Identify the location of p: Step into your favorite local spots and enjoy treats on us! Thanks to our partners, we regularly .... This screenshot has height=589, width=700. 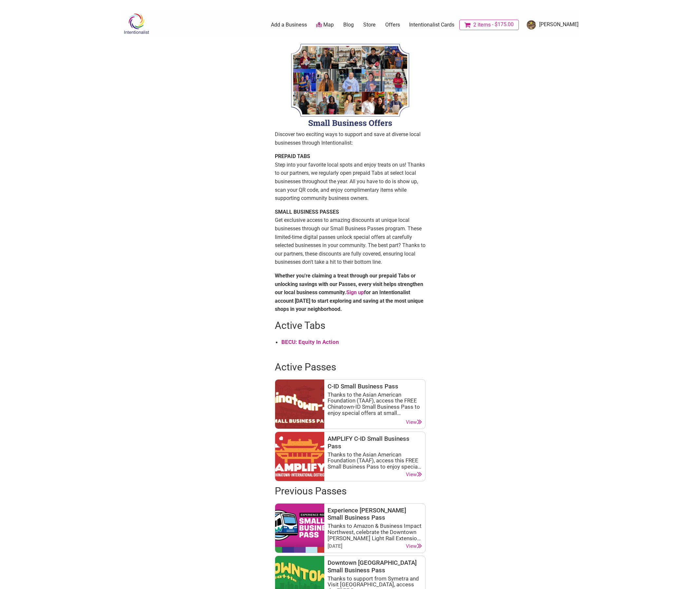
(350, 177).